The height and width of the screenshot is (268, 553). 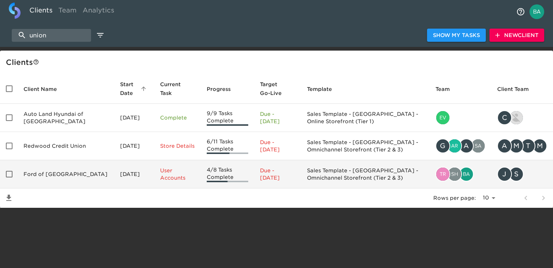 What do you see at coordinates (45, 89) in the screenshot?
I see `span: Client Name` at bounding box center [45, 89].